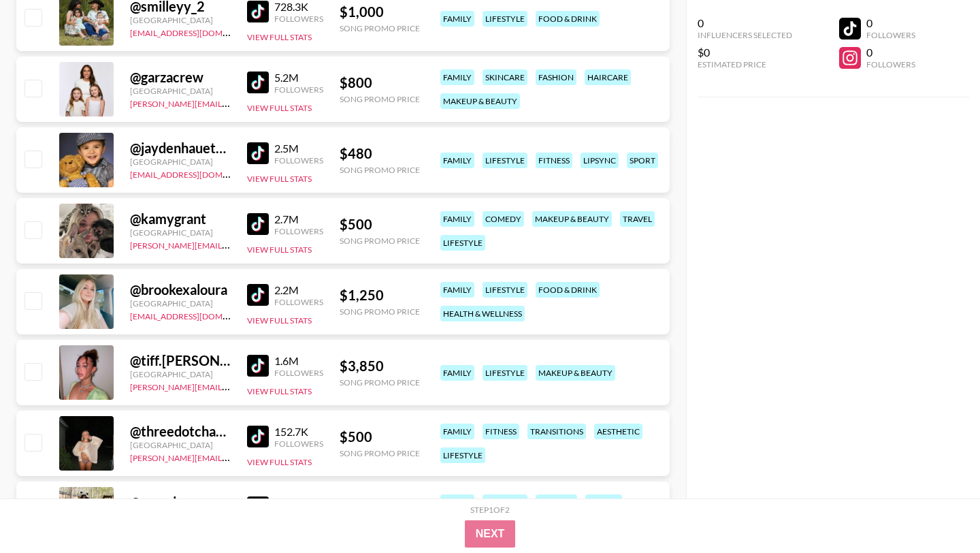 This screenshot has height=553, width=980. I want to click on div: $ 480, so click(380, 153).